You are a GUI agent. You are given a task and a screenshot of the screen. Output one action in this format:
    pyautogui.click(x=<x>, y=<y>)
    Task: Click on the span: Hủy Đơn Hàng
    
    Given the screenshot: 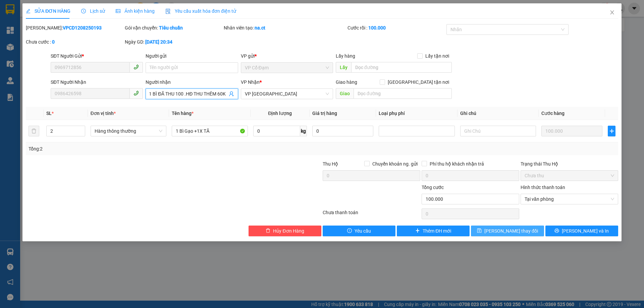 What is the action you would take?
    pyautogui.click(x=289, y=231)
    